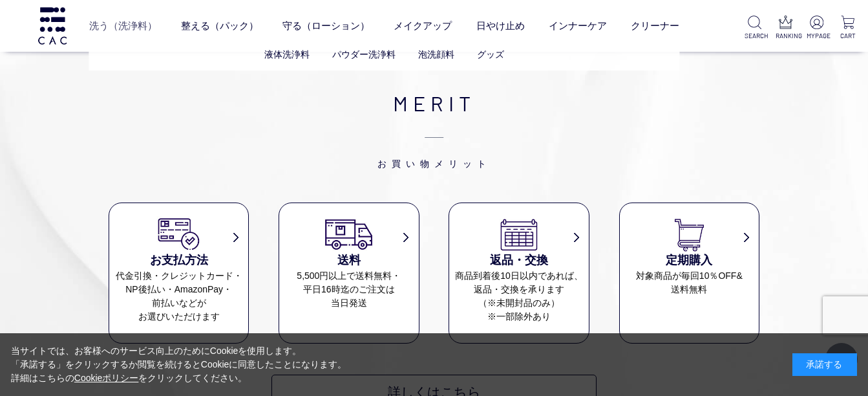 This screenshot has height=396, width=868. What do you see at coordinates (520, 260) in the screenshot?
I see `h3: 返品・交換` at bounding box center [520, 260].